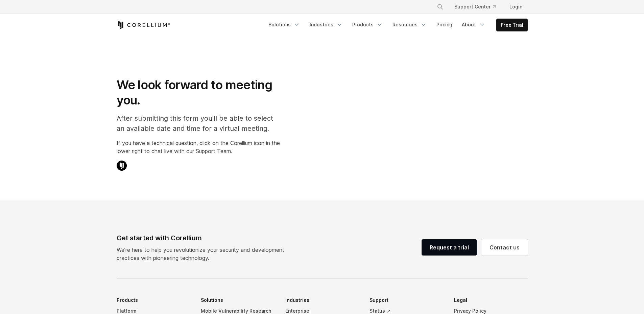  I want to click on a: Industries, so click(326, 25).